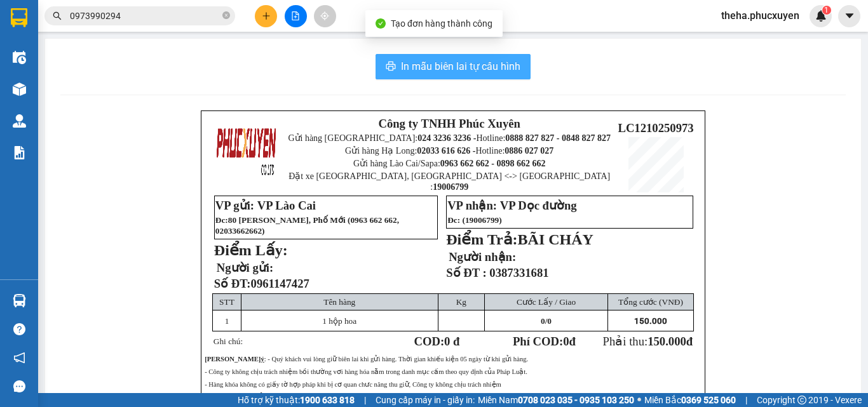 Image resolution: width=868 pixels, height=407 pixels. What do you see at coordinates (544, 341) in the screenshot?
I see `strong: Phí COD: đ` at bounding box center [544, 341].